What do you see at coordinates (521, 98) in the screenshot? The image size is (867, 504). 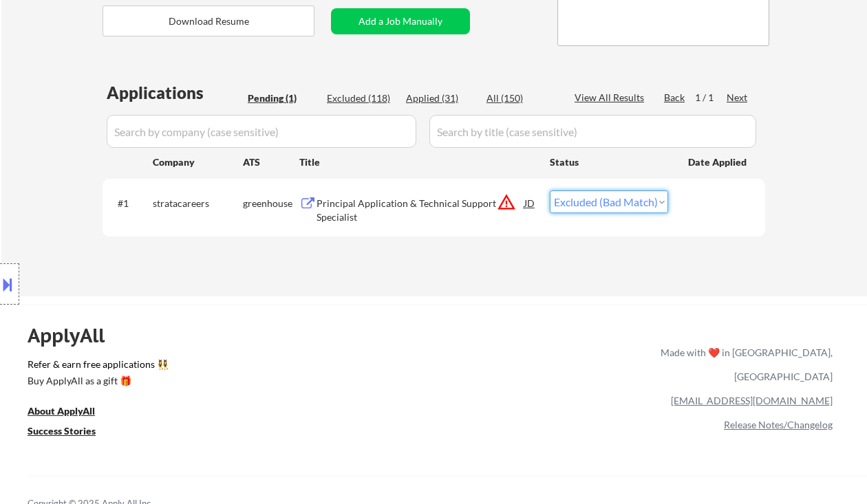 I see `div: All (150)` at bounding box center [521, 98].